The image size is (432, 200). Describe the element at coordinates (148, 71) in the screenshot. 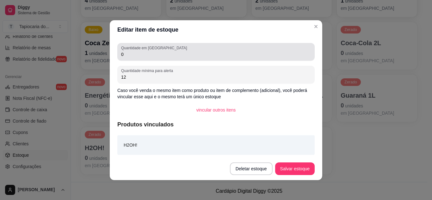

I see `label: Quantidade mínima para alerta` at that location.